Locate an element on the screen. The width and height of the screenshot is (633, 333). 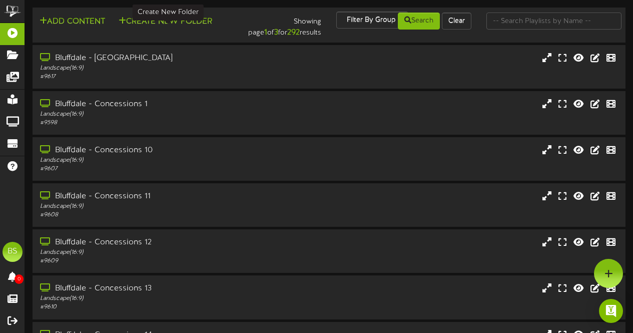
input: -- Search Playlists by Name -- is located at coordinates (554, 21).